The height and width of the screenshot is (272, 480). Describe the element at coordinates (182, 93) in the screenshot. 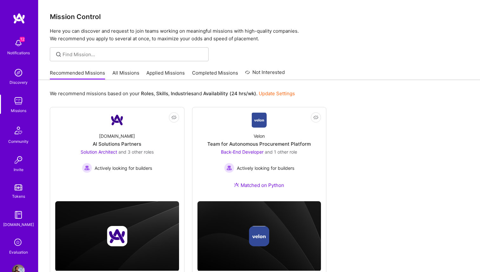

I see `b: Industries` at that location.